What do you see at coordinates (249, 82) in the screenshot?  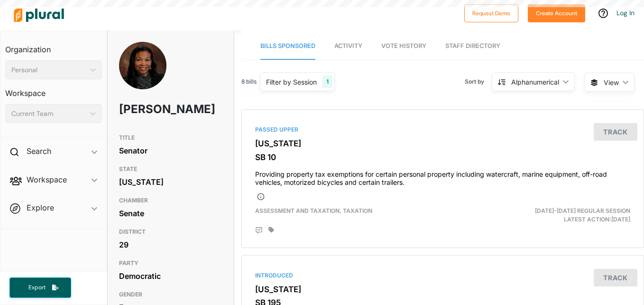 I see `span: 8 bills` at bounding box center [249, 82].